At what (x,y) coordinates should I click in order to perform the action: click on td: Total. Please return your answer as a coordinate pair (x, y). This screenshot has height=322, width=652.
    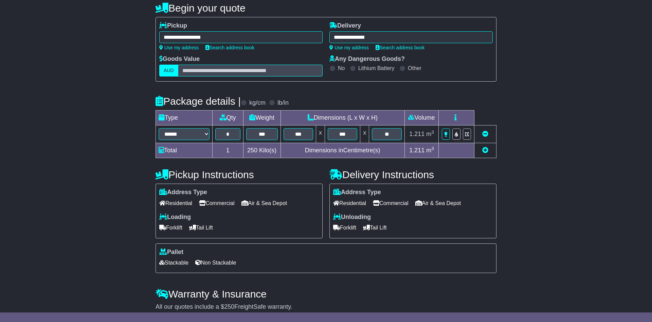
    Looking at the image, I should click on (184, 150).